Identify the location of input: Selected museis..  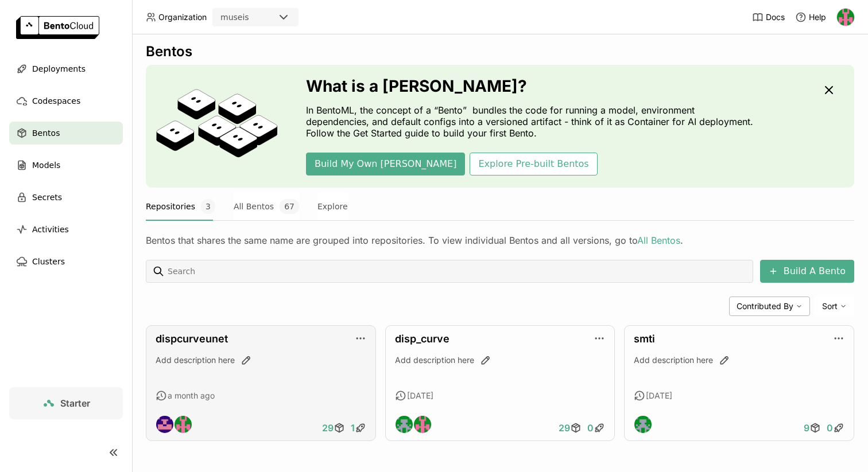
(251, 18).